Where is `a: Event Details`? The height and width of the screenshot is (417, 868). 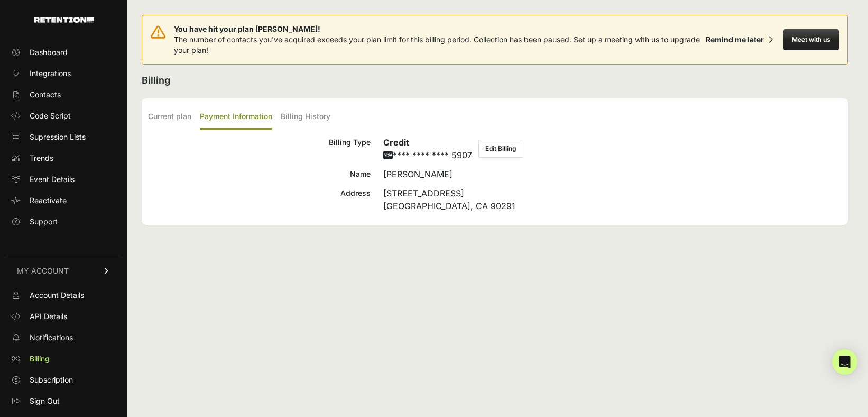 a: Event Details is located at coordinates (64, 179).